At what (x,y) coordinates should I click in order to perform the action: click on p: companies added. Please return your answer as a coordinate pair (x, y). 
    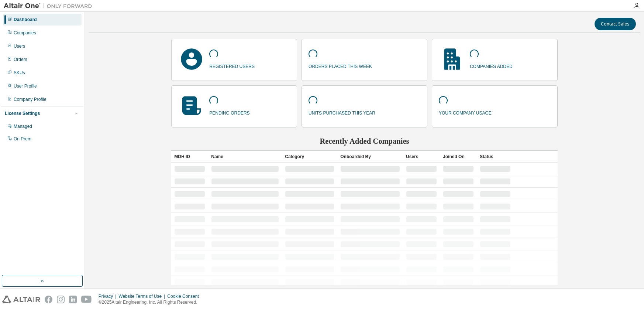
    Looking at the image, I should click on (491, 65).